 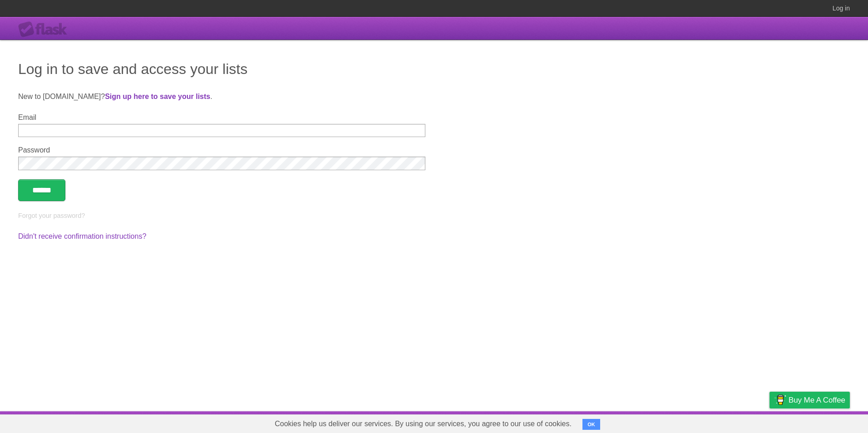 I want to click on a: Privacy, so click(x=770, y=422).